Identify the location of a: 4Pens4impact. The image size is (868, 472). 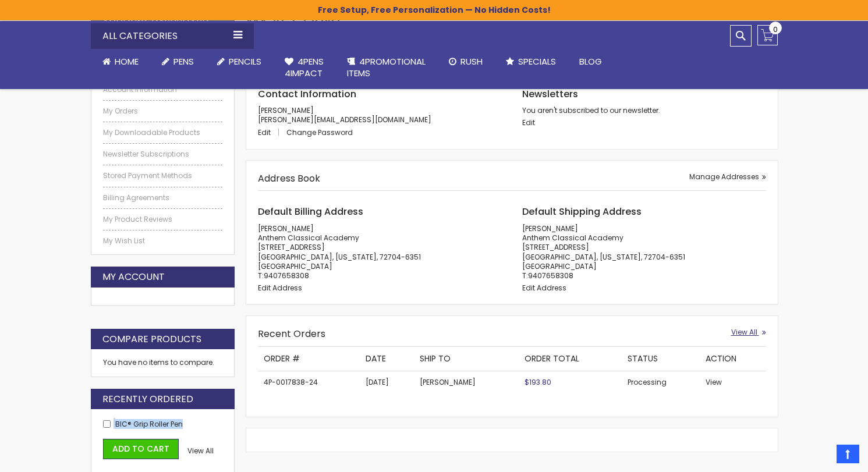
(304, 68).